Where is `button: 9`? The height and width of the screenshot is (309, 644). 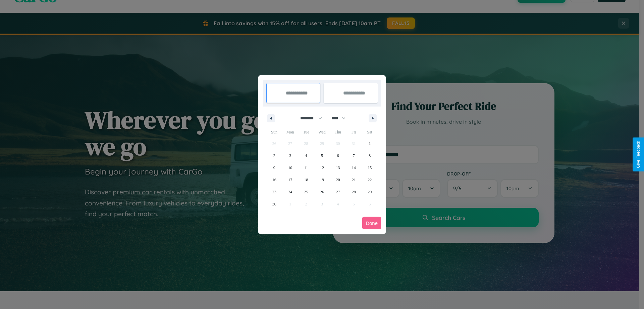
button: 9 is located at coordinates (274, 168).